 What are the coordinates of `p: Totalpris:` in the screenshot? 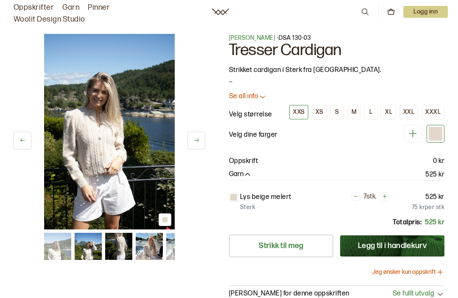 It's located at (407, 223).